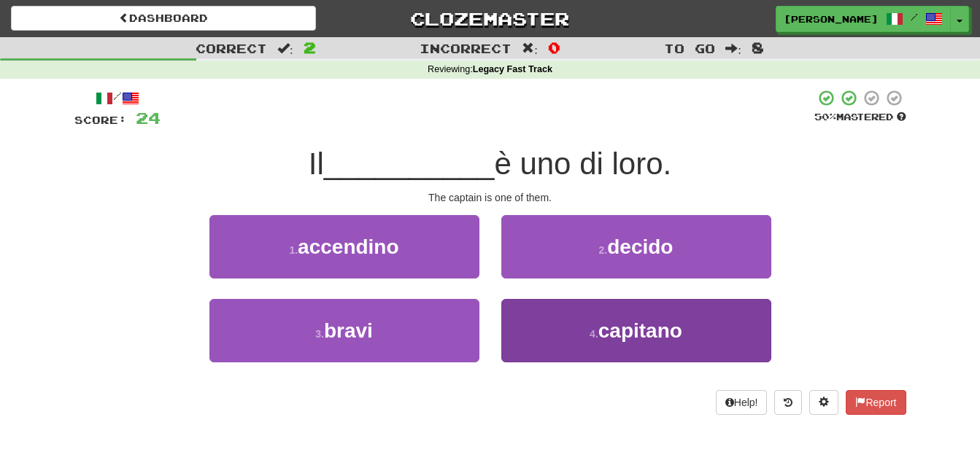 The height and width of the screenshot is (452, 980). Describe the element at coordinates (594, 334) in the screenshot. I see `small: 4 .` at that location.